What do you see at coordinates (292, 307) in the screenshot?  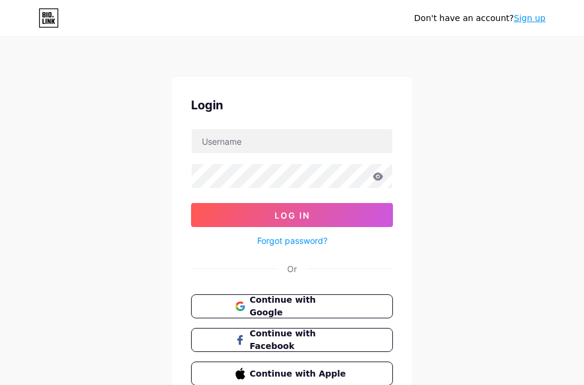 I see `button: Continue with Google` at bounding box center [292, 307].